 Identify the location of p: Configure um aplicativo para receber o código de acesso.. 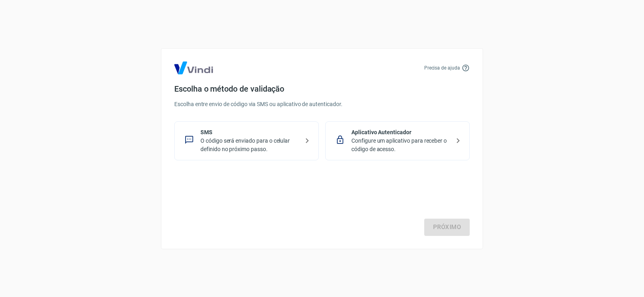
(400, 145).